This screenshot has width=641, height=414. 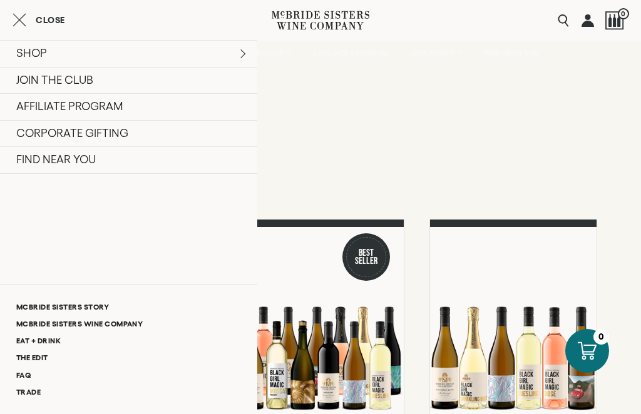 I want to click on button: Close cart, so click(x=39, y=20).